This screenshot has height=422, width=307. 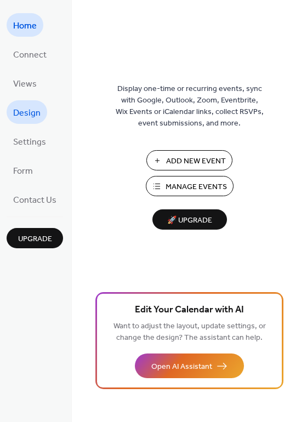 I want to click on a: Home, so click(x=25, y=25).